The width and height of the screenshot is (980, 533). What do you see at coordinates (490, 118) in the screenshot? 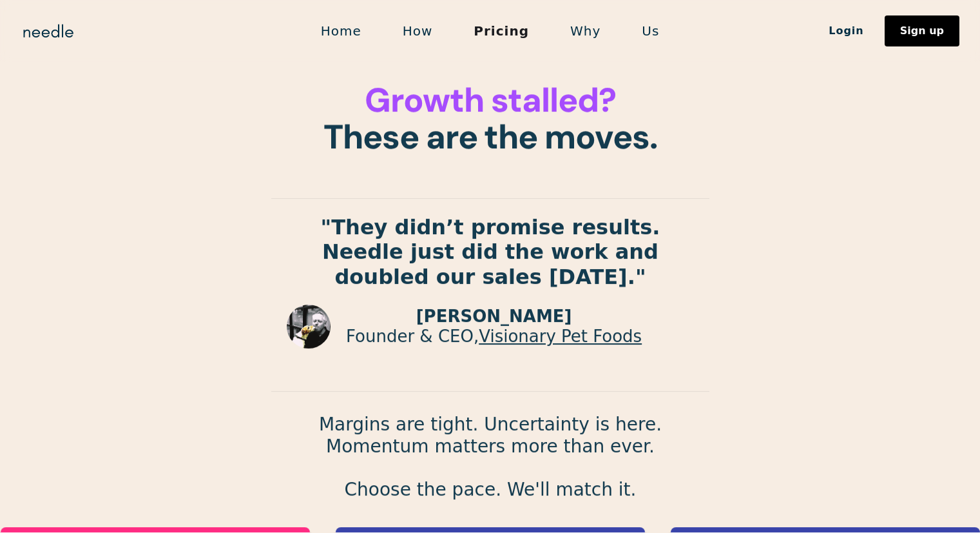
I see `h1: These are the moves.` at bounding box center [490, 118].